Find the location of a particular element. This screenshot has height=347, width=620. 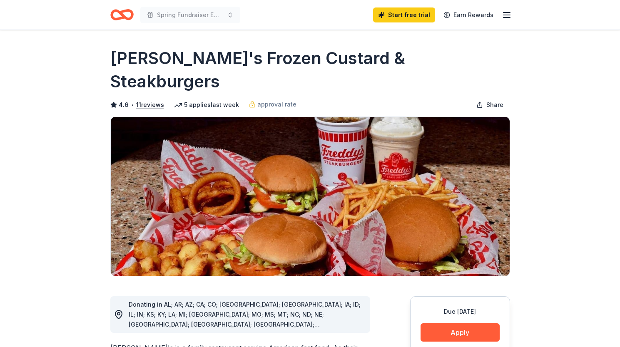

button: Apply is located at coordinates (460, 333).